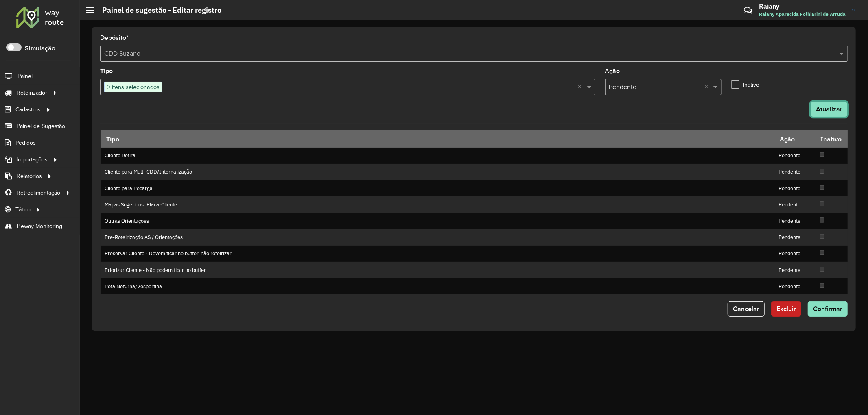 The image size is (868, 415). I want to click on td: Priorizar Cliente - Não podem ficar no buffer, so click(437, 270).